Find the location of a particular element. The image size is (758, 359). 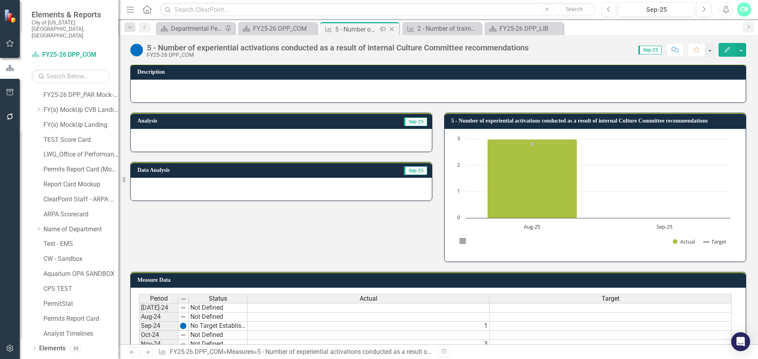

text: 1 is located at coordinates (458, 191).